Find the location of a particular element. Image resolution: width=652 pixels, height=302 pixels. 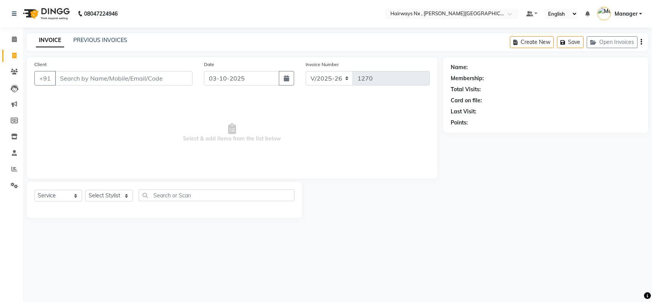

label: Date is located at coordinates (209, 65).